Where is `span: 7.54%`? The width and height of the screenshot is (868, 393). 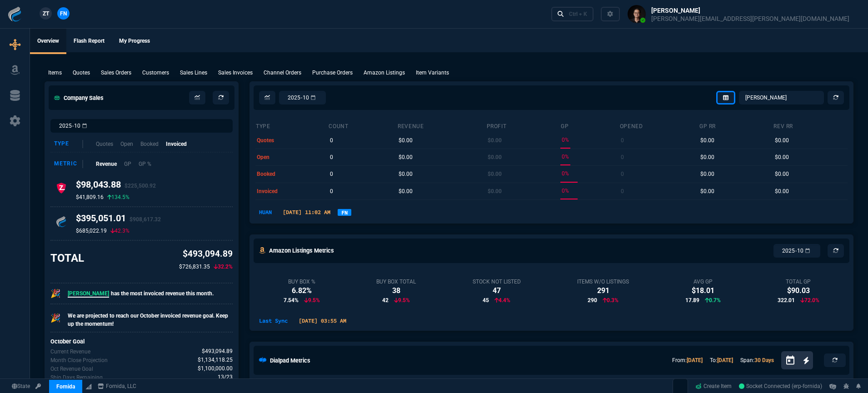
span: 7.54% is located at coordinates (291, 301).